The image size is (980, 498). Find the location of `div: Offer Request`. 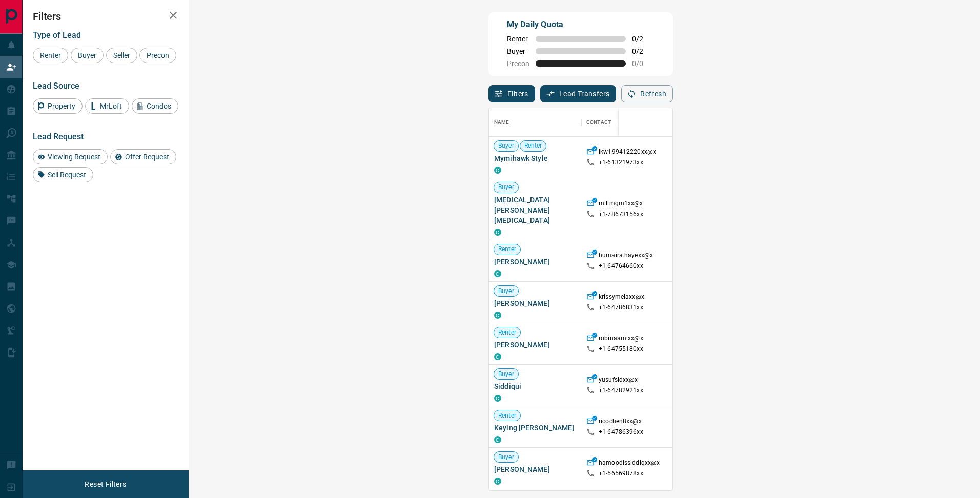

div: Offer Request is located at coordinates (144, 157).